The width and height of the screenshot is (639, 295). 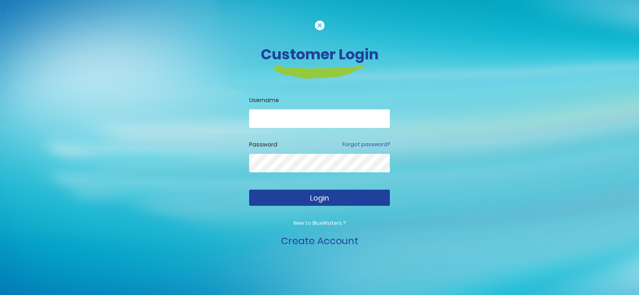 What do you see at coordinates (320, 240) in the screenshot?
I see `a: Create Account` at bounding box center [320, 240].